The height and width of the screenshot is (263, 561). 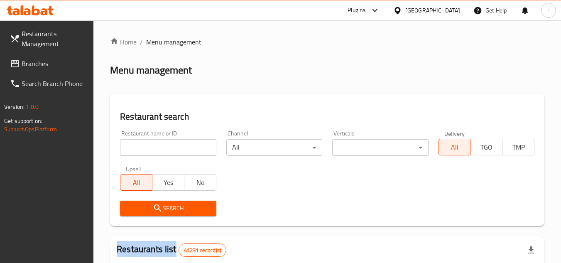 I want to click on span: Version:, so click(x=14, y=107).